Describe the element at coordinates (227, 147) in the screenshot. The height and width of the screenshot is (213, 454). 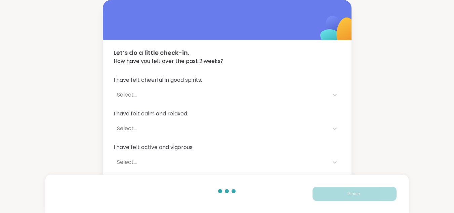
I see `span: I have felt active and vigorous.` at that location.